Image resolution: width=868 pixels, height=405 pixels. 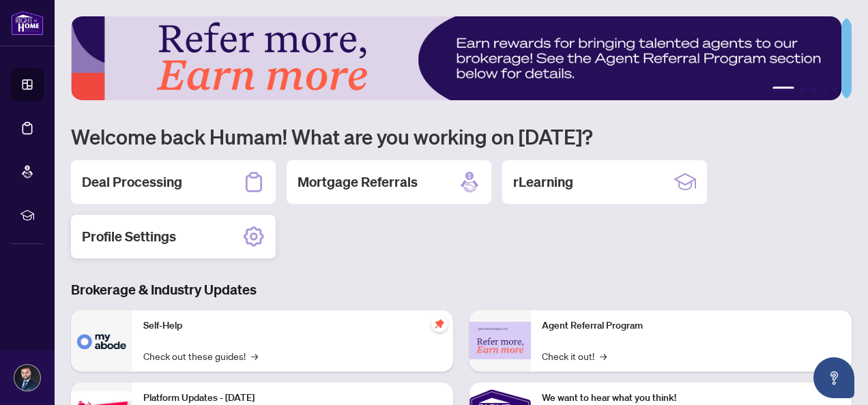 I want to click on img: Profile Icon, so click(x=27, y=378).